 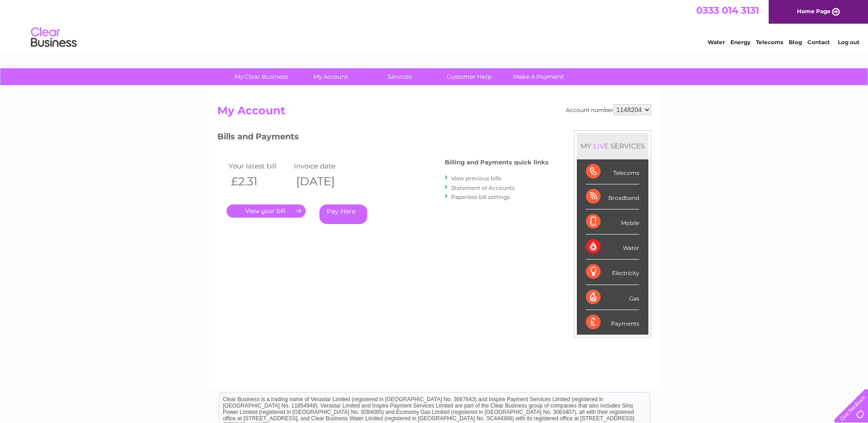 I want to click on div: Telecoms, so click(x=612, y=172).